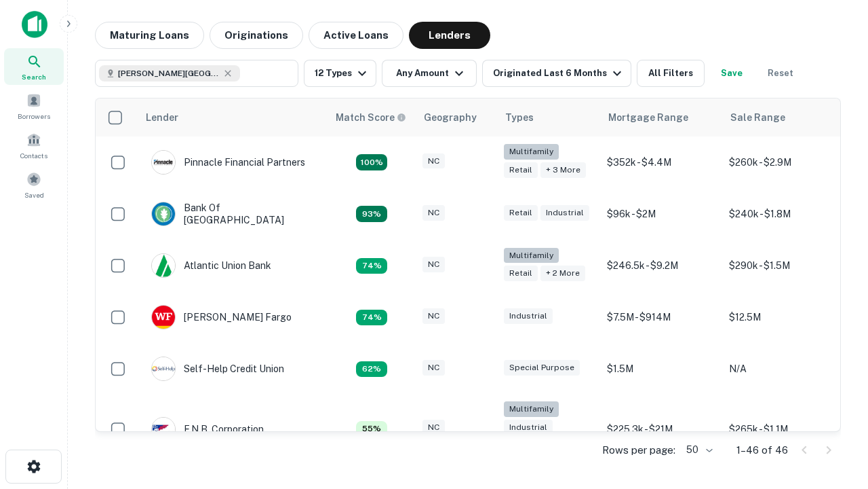  I want to click on div: Matching Properties: 29, hasApolloMatch: undefined, so click(372, 162).